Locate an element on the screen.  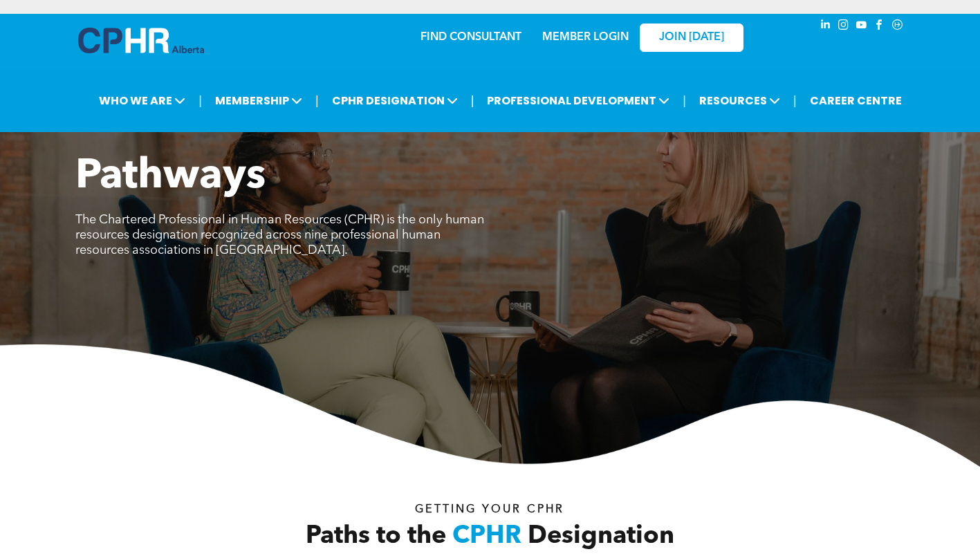
span: Getting your Cphr is located at coordinates (490, 510).